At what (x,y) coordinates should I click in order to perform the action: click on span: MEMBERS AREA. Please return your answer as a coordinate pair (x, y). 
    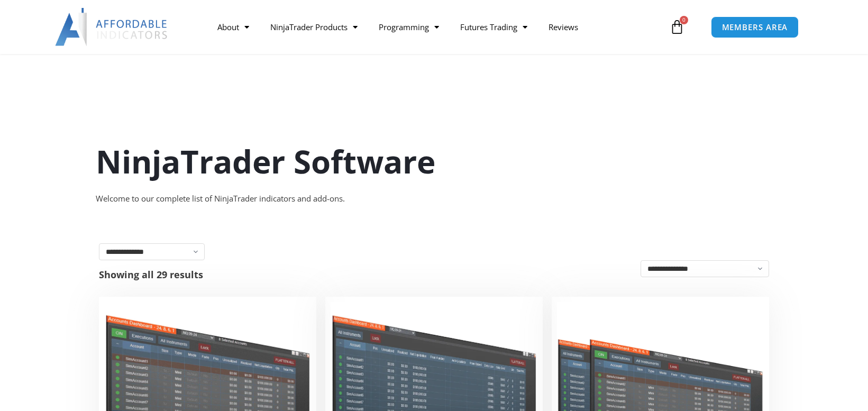
    Looking at the image, I should click on (755, 27).